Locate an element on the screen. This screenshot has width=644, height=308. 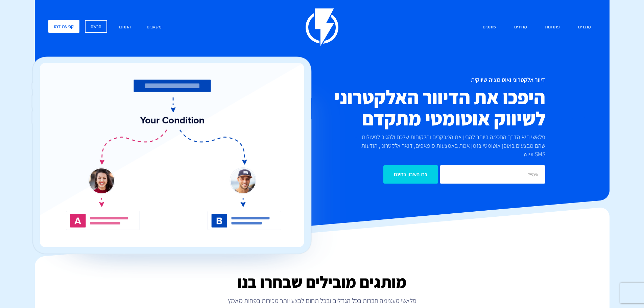
p: פלאשי מעצימה חברות בכל הגדלים ובכל תחום לבצע יותר מכירות בפחות מאמץ is located at coordinates (322, 300).